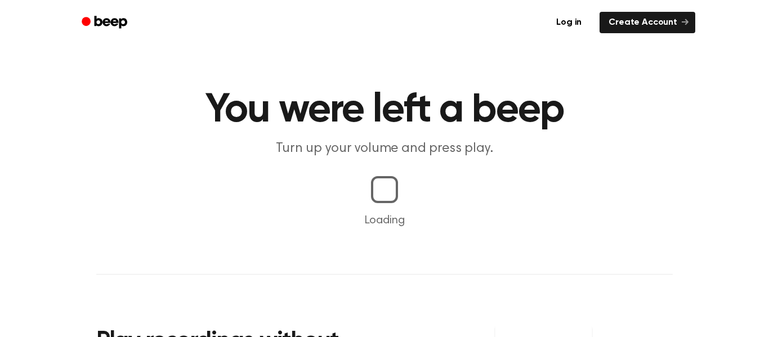 This screenshot has width=769, height=337. I want to click on p: Turn up your volume and press play., so click(384, 149).